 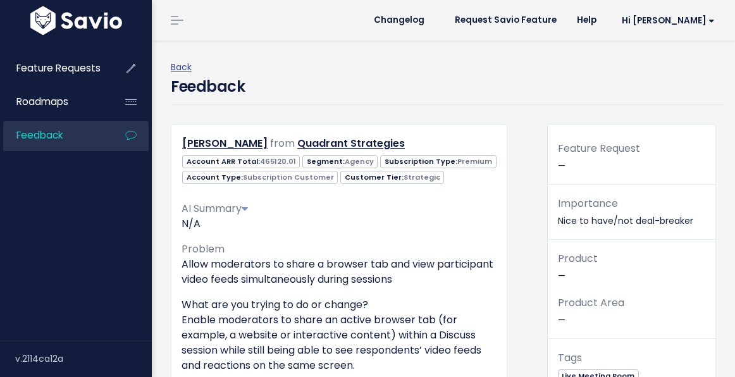 I want to click on span: Premium, so click(x=475, y=161).